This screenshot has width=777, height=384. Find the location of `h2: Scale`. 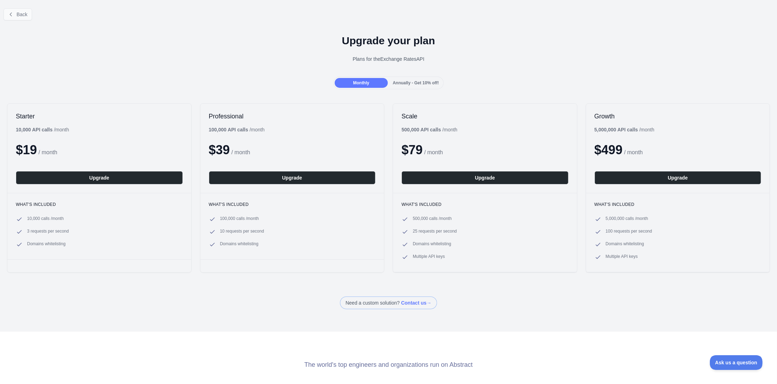

h2: Scale is located at coordinates (485, 116).